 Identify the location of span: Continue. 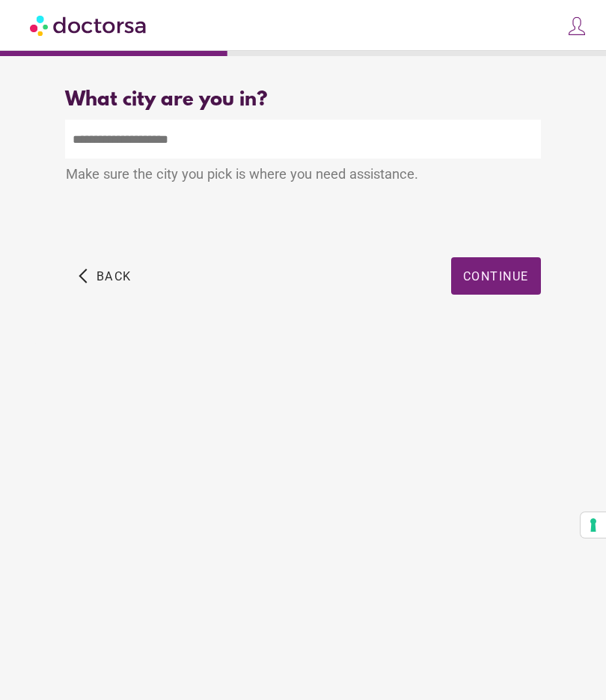
(496, 276).